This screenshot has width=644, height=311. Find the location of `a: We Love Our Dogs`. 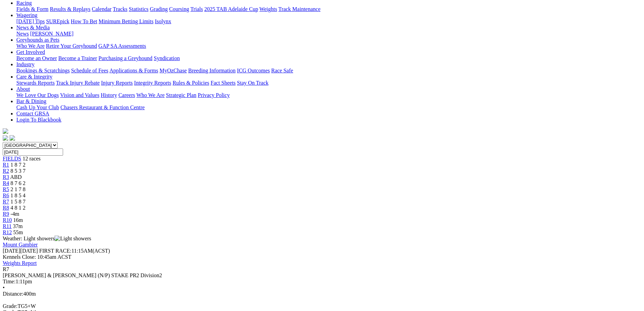

a: We Love Our Dogs is located at coordinates (37, 95).